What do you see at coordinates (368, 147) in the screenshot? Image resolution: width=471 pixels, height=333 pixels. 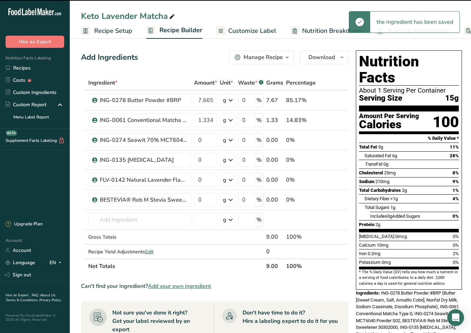 I see `span: Total Fat` at bounding box center [368, 147].